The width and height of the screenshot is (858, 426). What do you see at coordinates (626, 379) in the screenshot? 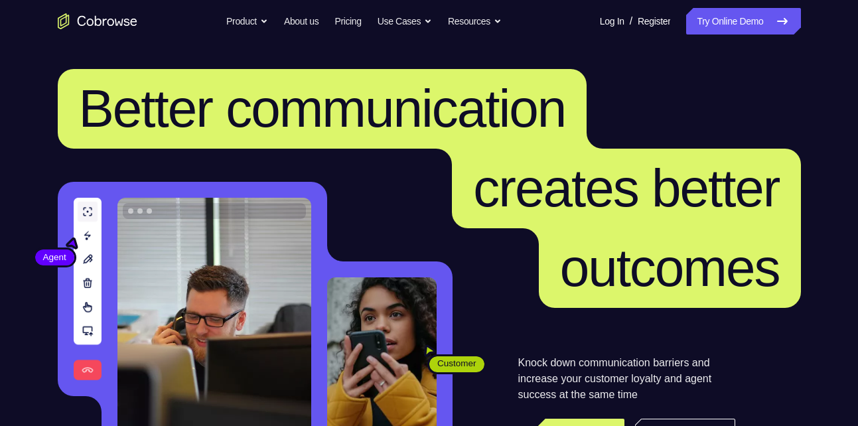
I see `p: Knock down communication barriers and increase your customer loyalty and agent success at the sam...` at bounding box center [626, 379].